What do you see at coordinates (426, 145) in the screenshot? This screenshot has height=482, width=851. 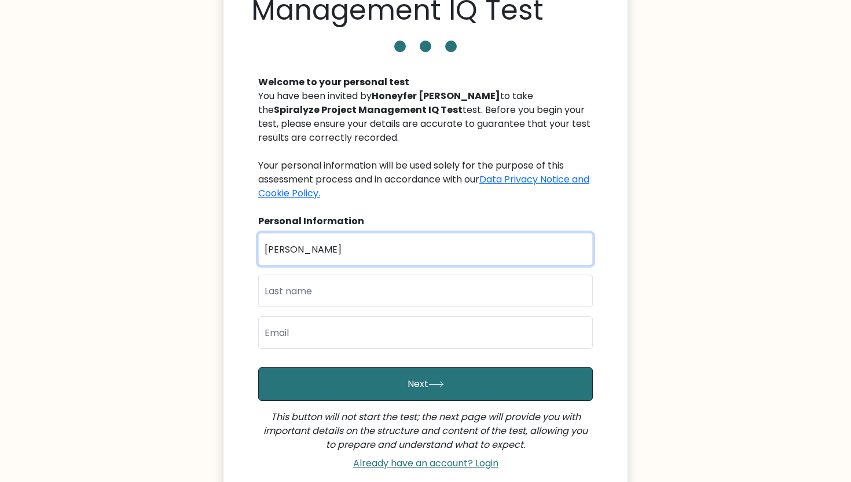 I see `div: You have been invited by to take the test. Before you begin your test, please ensure your details...` at bounding box center [426, 145].